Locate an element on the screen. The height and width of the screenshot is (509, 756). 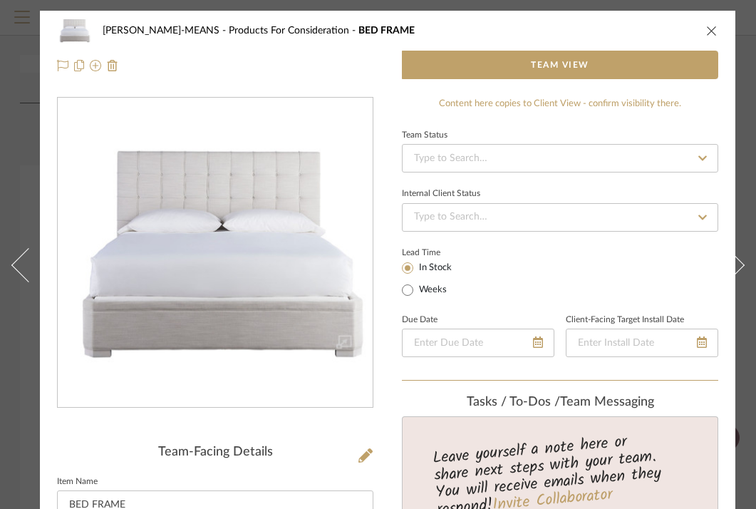
div: Content here copies to Client View - confirm visibility there. is located at coordinates (560, 104).